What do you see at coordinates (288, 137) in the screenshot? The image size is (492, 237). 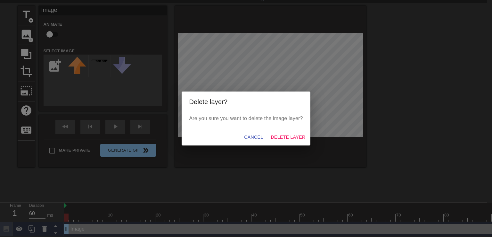 I see `span: Delete Layer` at bounding box center [288, 137].